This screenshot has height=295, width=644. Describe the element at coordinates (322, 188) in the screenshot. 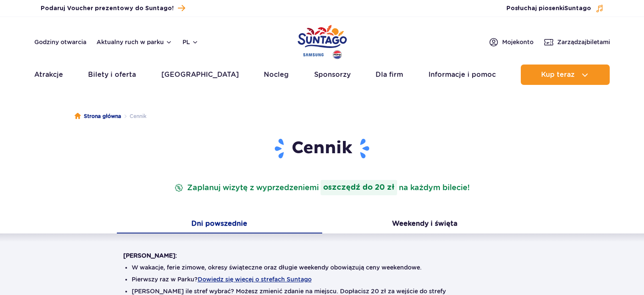

I see `p: Zaplanuj wizytę z wyprzedzeniem na każdym bilecie!` at that location.